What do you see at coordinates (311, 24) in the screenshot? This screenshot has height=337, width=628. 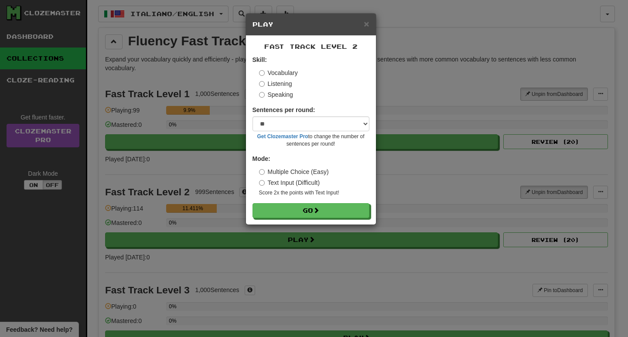 I see `h5: Play` at bounding box center [311, 24].